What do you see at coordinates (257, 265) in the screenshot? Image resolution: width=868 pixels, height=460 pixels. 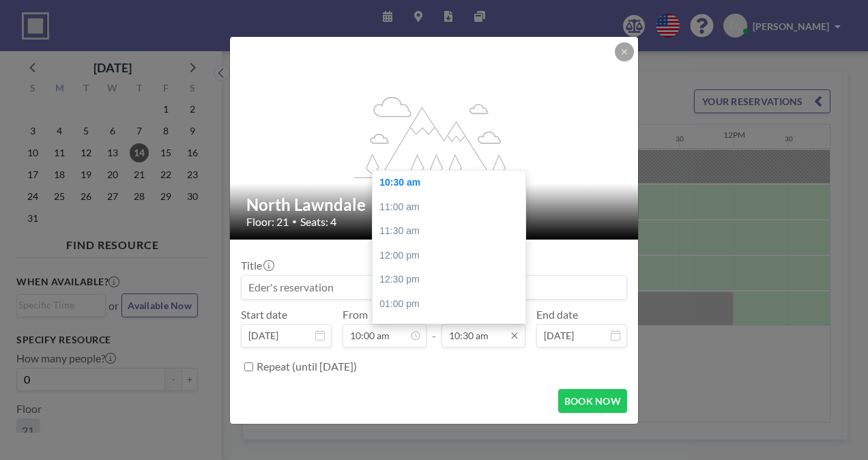 I see `label: Title` at bounding box center [257, 265].